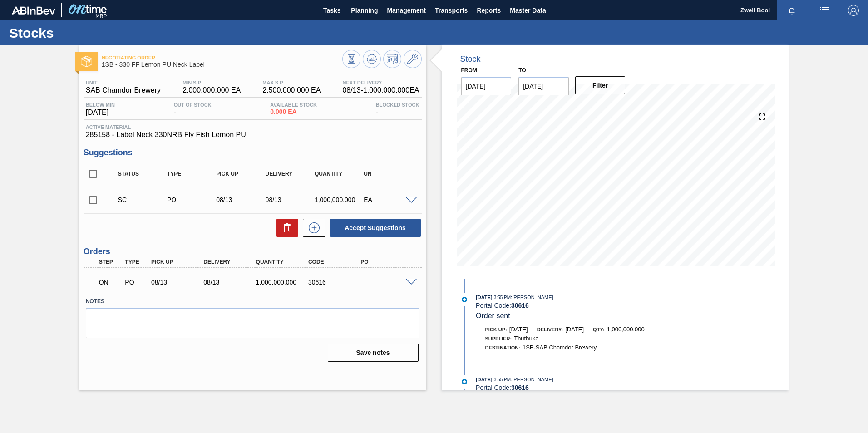  I want to click on span: MAX S.P., so click(291, 83).